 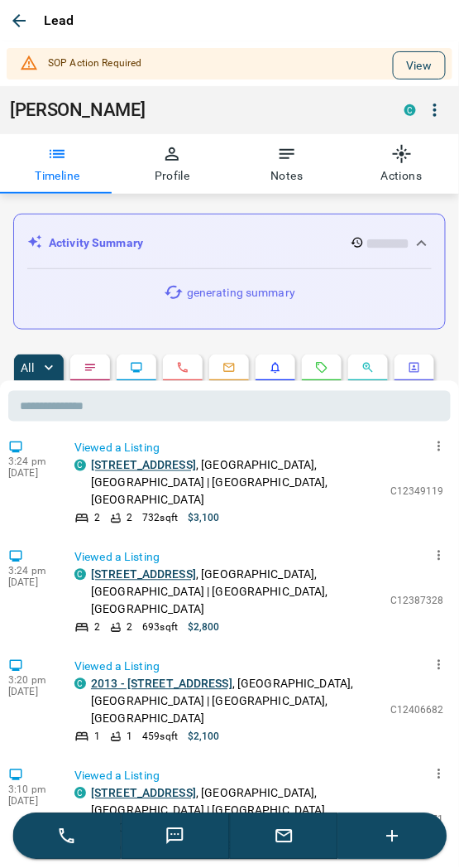 I want to click on p: All, so click(x=27, y=368).